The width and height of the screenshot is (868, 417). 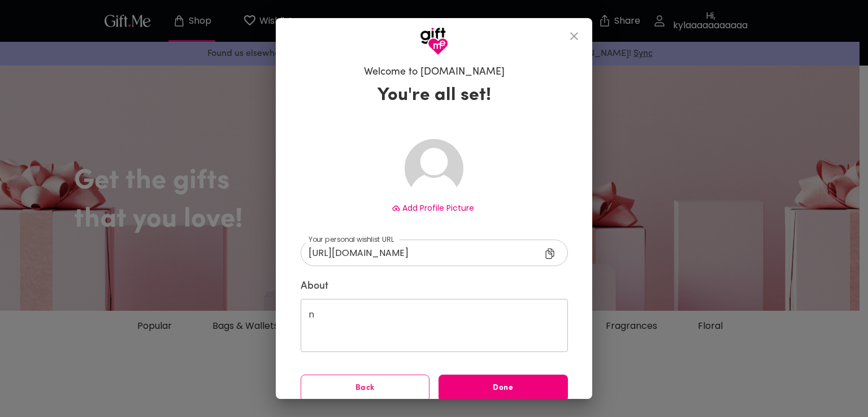 What do you see at coordinates (434, 41) in the screenshot?
I see `img: GiftMe Logo` at bounding box center [434, 41].